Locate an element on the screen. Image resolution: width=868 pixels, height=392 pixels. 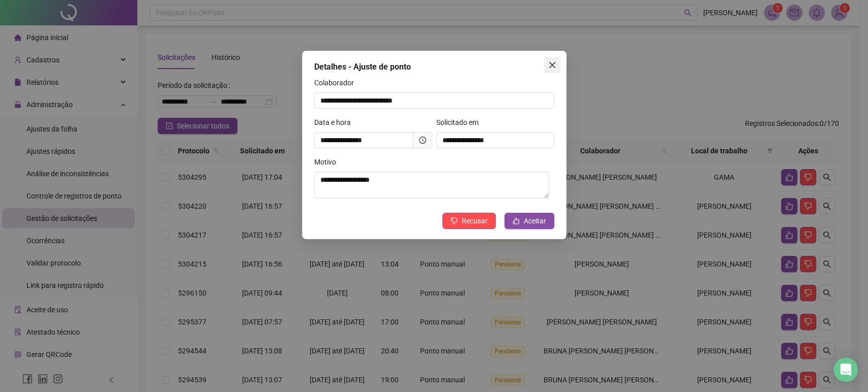
span: like is located at coordinates (516, 220).